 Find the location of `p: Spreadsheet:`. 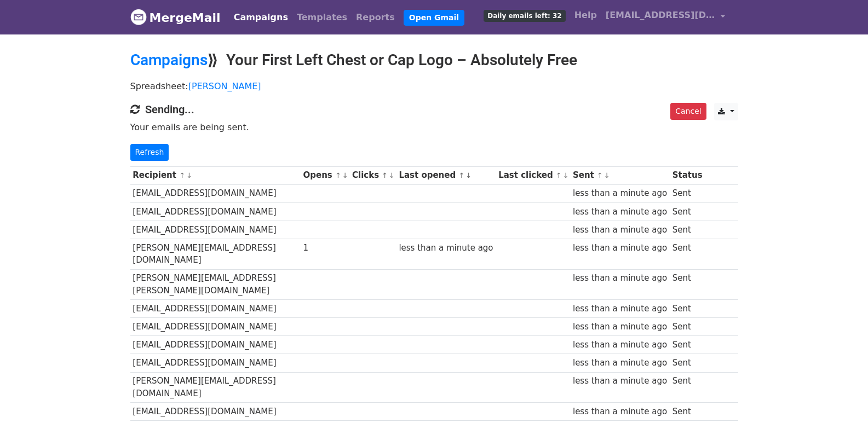

p: Spreadsheet: is located at coordinates (434, 86).